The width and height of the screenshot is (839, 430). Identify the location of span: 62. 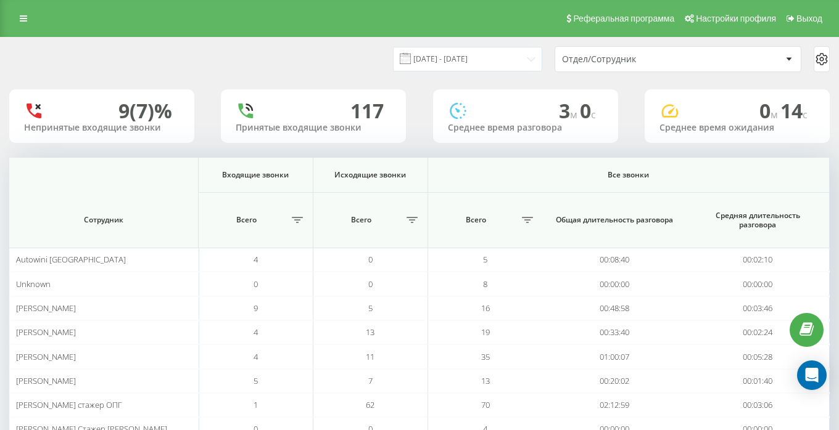
(370, 405).